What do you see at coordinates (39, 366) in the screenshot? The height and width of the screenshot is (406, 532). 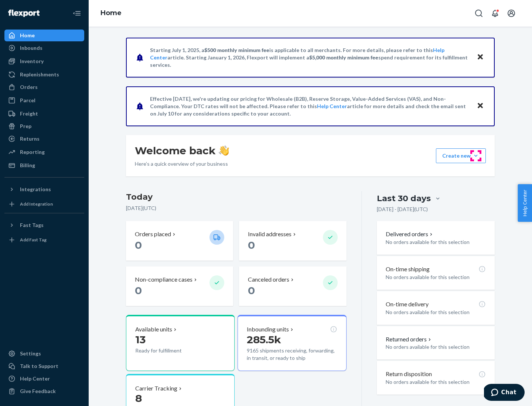 I see `div: Talk to Support` at bounding box center [39, 366].